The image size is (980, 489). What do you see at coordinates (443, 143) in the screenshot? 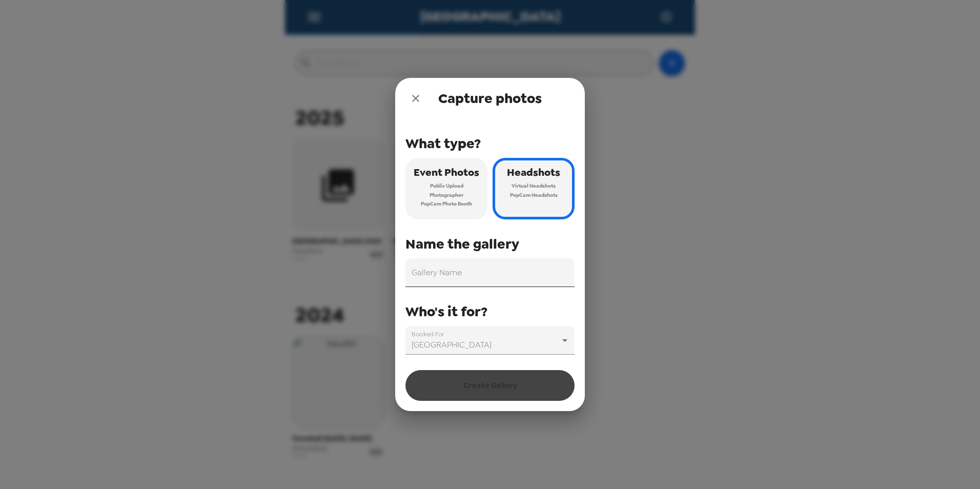
I see `span: What type?` at bounding box center [443, 143].